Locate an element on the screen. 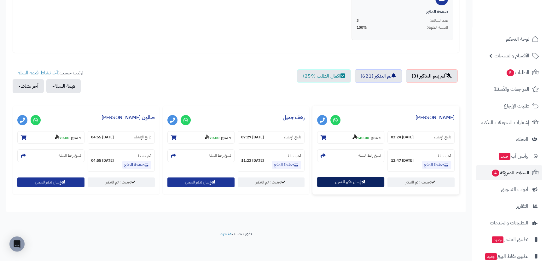 This screenshot has height=261, width=546. a: إشعارات التحويلات البنكية is located at coordinates (509, 123).